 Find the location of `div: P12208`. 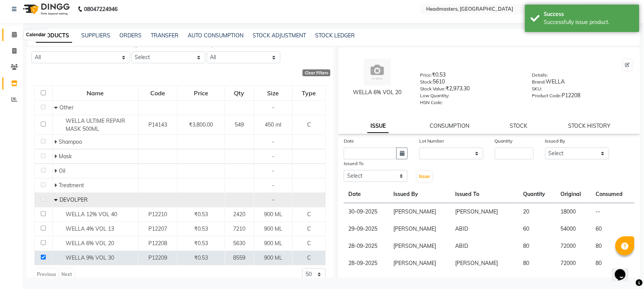

div: P12208 is located at coordinates (582, 97).